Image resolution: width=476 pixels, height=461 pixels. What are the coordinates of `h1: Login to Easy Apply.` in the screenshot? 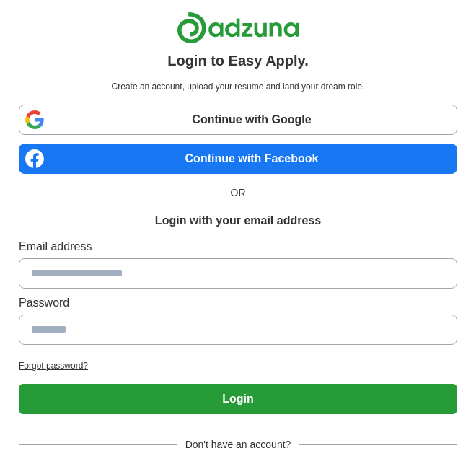 It's located at (238, 61).